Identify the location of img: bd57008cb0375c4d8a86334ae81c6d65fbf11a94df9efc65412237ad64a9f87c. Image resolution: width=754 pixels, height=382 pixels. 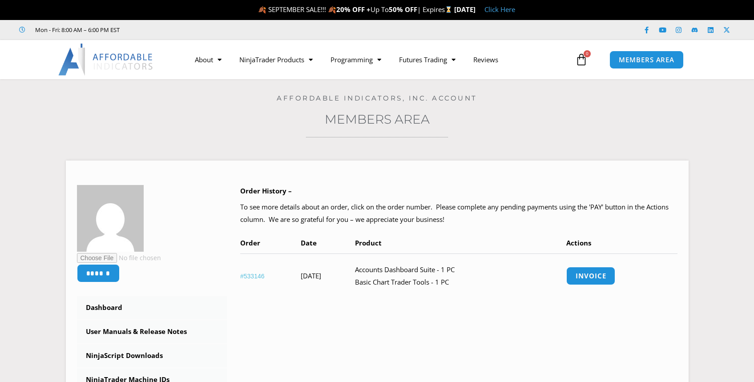
(110, 218).